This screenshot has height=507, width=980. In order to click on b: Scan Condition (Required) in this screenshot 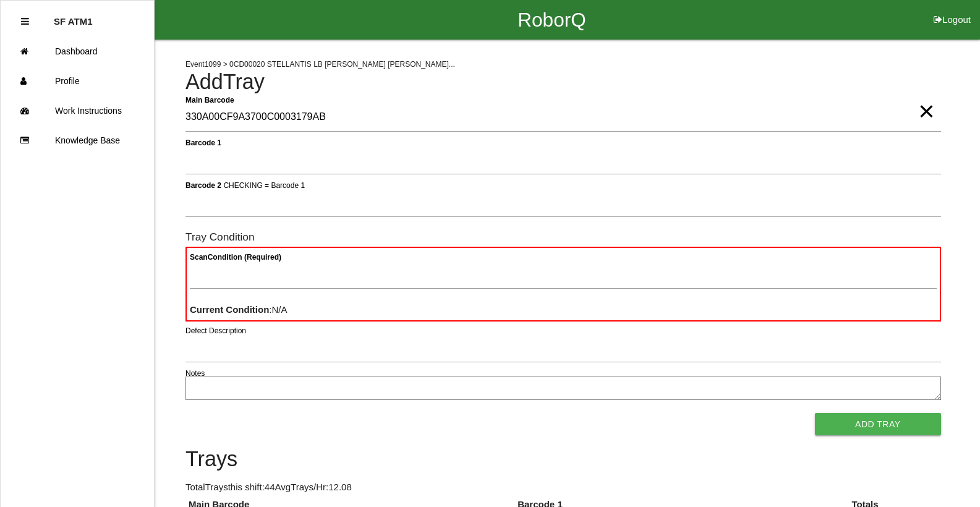, I will do `click(236, 257)`.